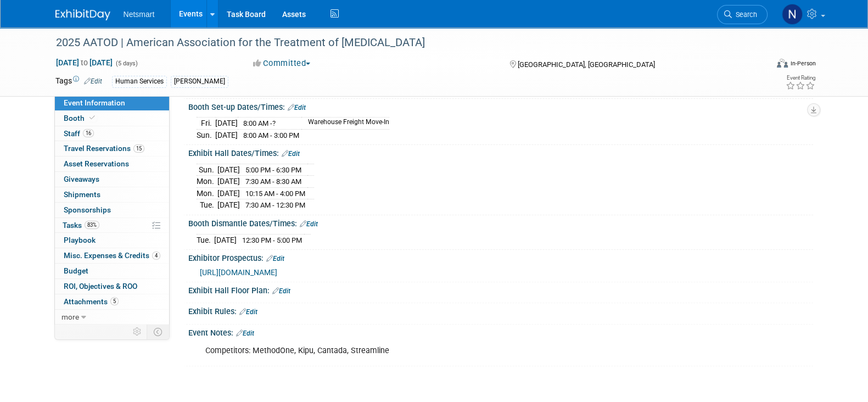 This screenshot has height=402, width=868. What do you see at coordinates (800, 78) in the screenshot?
I see `div: Event Rating` at bounding box center [800, 78].